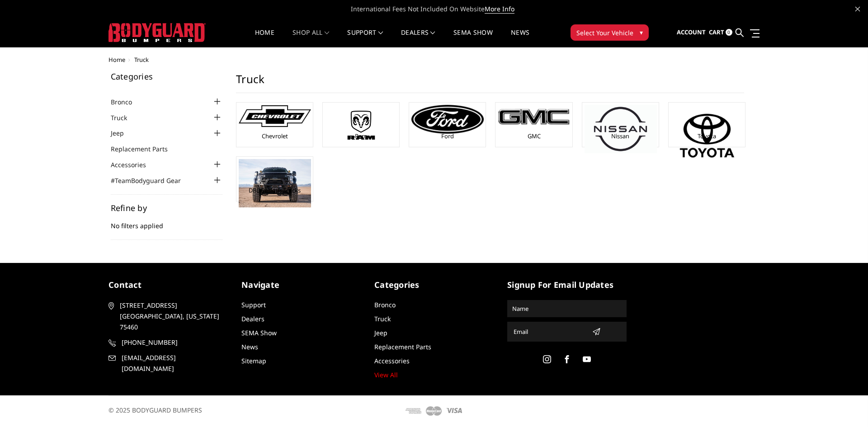  What do you see at coordinates (167, 208) in the screenshot?
I see `h5: Refine by` at bounding box center [167, 208].